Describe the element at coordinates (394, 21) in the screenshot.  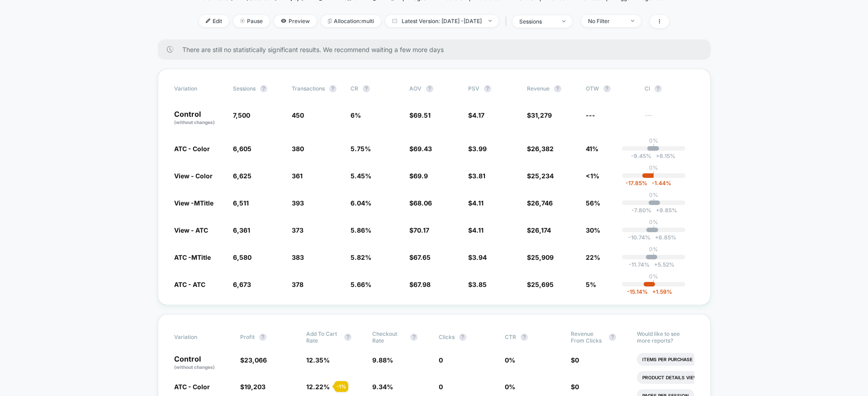
I see `img: calendar` at that location.